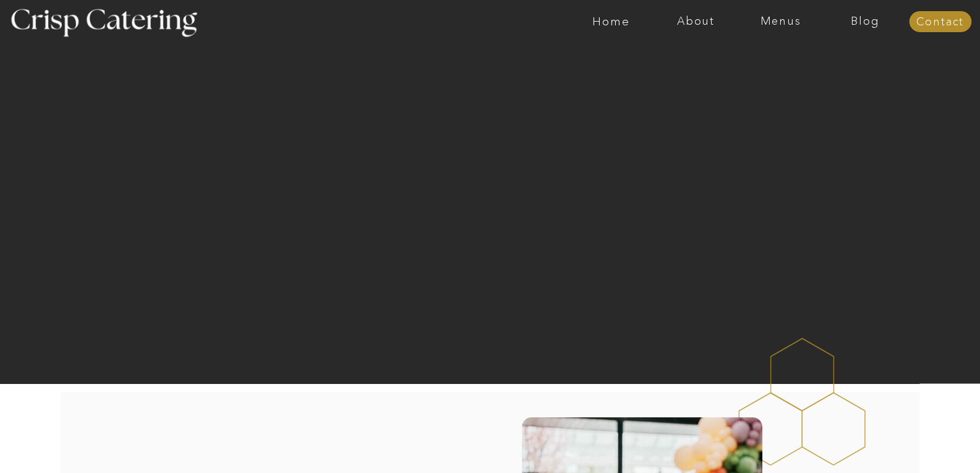 The height and width of the screenshot is (473, 980). Describe the element at coordinates (611, 22) in the screenshot. I see `nav: Home` at that location.